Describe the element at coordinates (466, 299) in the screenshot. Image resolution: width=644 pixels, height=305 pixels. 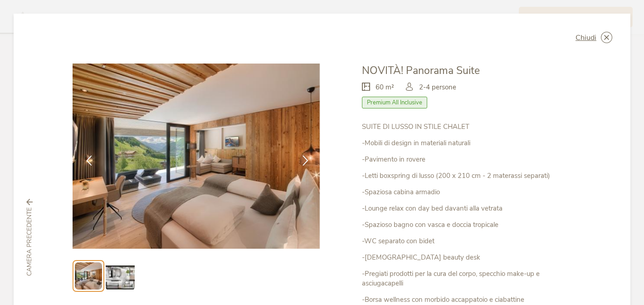
I see `p: -Borsa wellness con morbido accappatoio e ciabattine` at that location.